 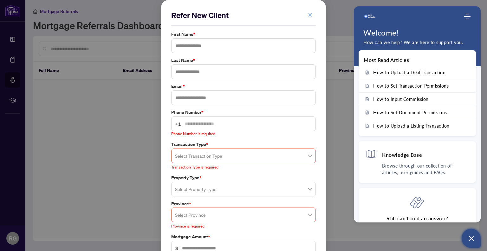 I want to click on h4: Knowledge Base, so click(x=402, y=154).